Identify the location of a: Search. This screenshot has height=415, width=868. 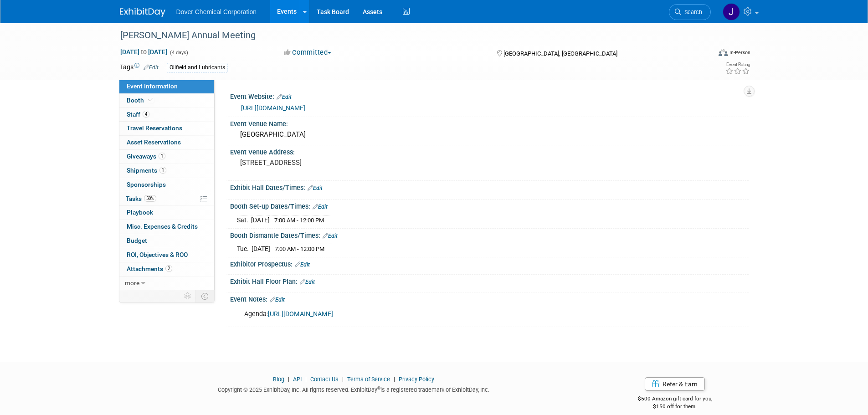
(690, 12).